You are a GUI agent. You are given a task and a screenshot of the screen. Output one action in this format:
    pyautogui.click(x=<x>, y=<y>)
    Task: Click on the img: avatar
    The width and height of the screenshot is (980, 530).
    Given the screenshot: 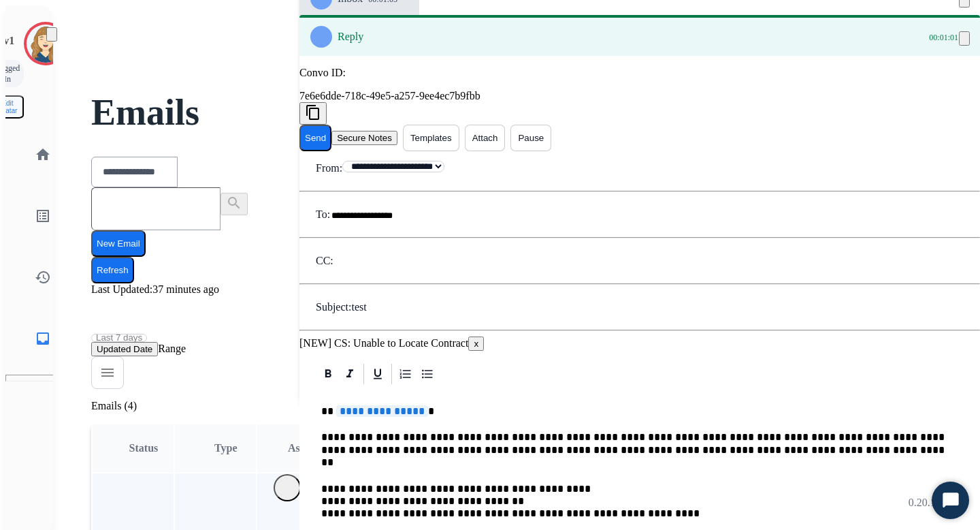 What is the action you would take?
    pyautogui.click(x=45, y=44)
    